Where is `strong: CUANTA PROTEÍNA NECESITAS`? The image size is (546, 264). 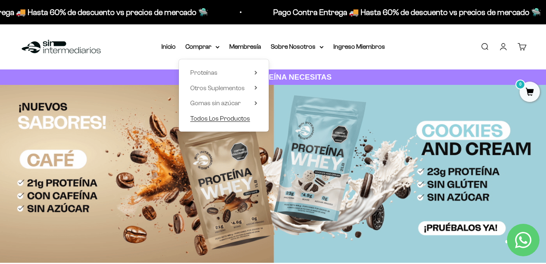
strong: CUANTA PROTEÍNA NECESITAS is located at coordinates (273, 77).